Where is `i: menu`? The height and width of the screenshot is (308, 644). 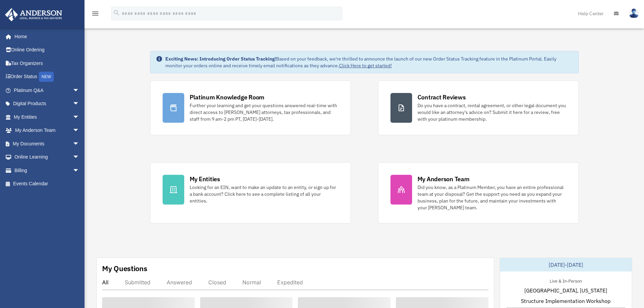 i: menu is located at coordinates (95, 13).